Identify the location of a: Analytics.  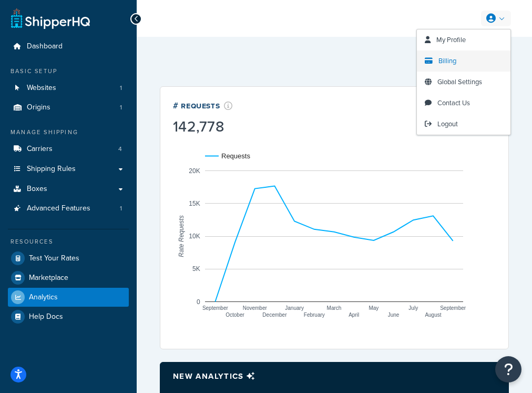
(68, 297).